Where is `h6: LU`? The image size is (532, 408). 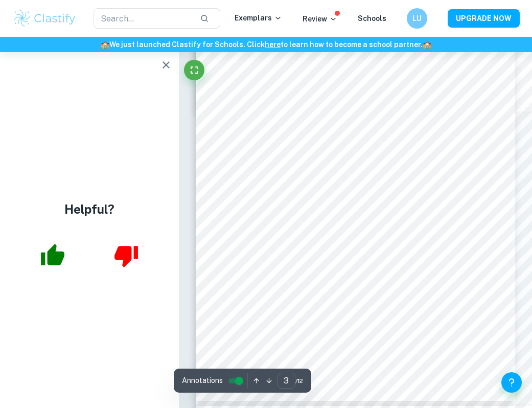 h6: LU is located at coordinates (417, 18).